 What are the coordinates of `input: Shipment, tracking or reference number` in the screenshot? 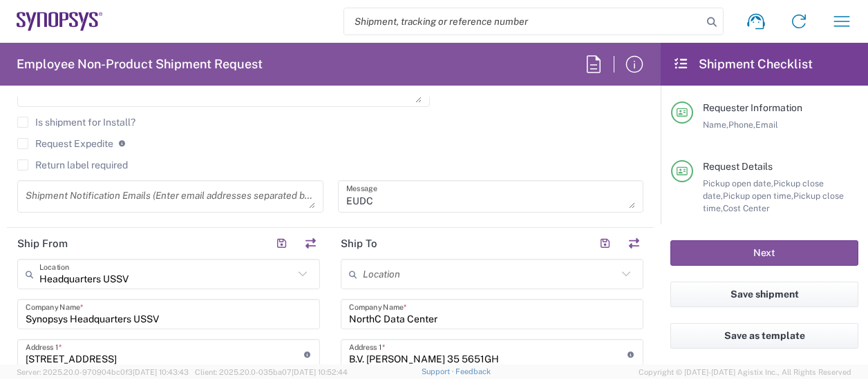 It's located at (523, 22).